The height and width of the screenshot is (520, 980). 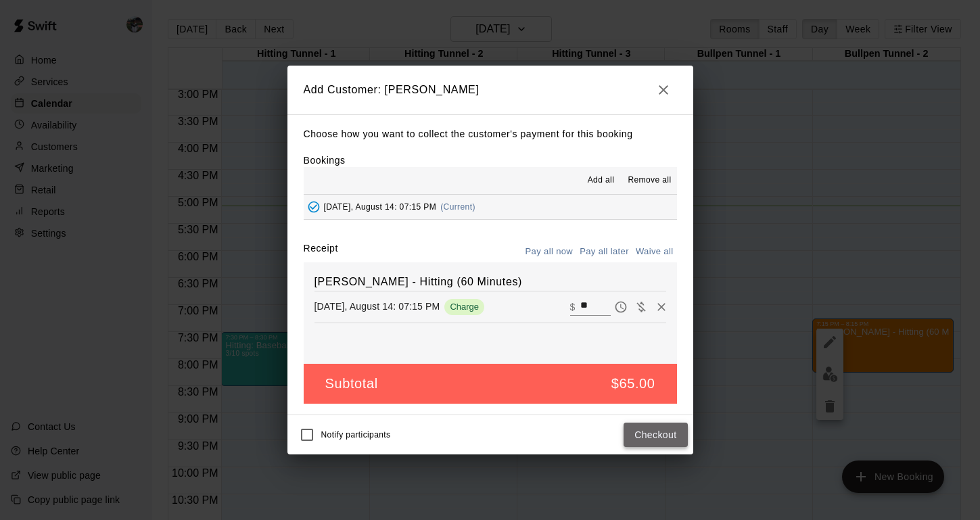 I want to click on label: Receipt, so click(x=321, y=251).